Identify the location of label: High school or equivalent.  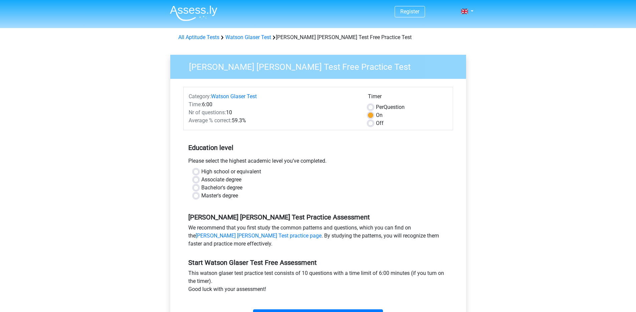
(231, 172).